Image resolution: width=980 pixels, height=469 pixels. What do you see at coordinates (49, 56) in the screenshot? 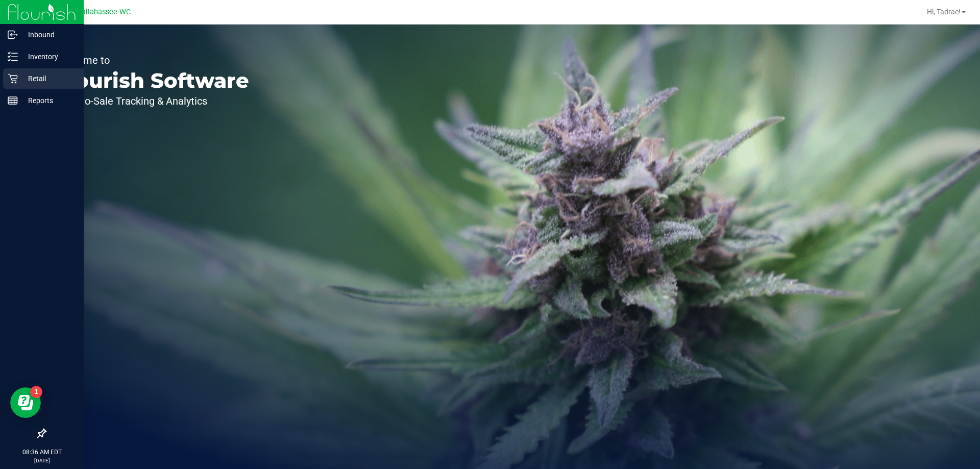
I see `p: Inventory` at bounding box center [49, 56].